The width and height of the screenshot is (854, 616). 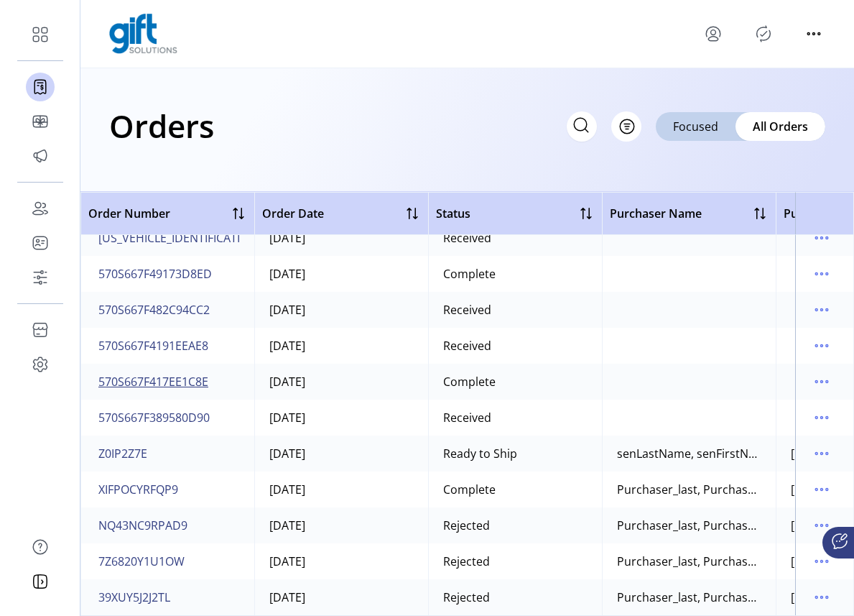 What do you see at coordinates (764, 34) in the screenshot?
I see `button: Publisher Panel` at bounding box center [764, 34].